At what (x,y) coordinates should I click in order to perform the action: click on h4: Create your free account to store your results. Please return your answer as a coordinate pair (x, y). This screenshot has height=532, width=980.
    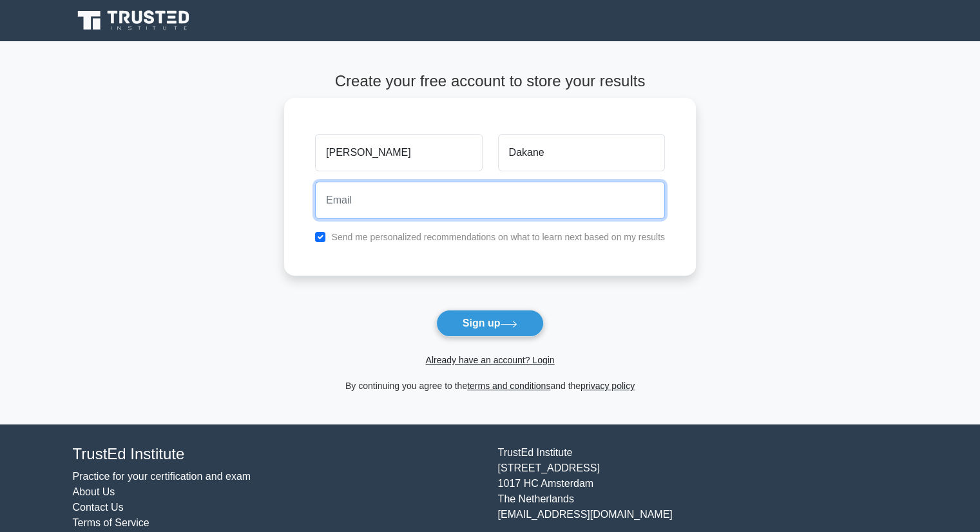
    Looking at the image, I should click on (489, 81).